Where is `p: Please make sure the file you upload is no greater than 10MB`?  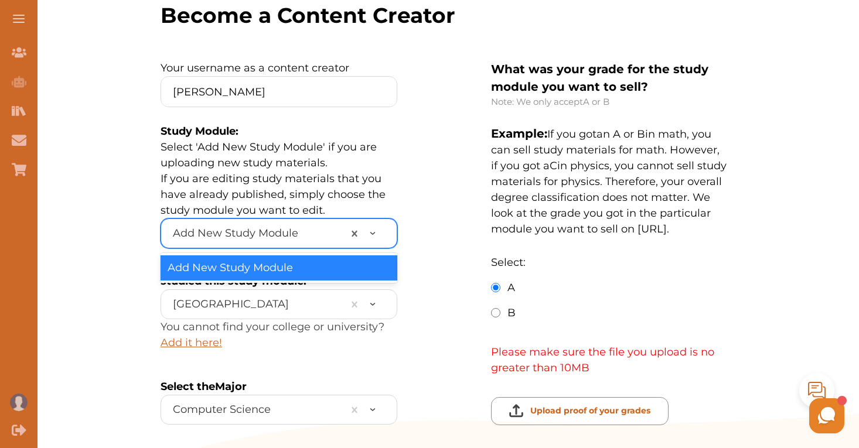
p: Please make sure the file you upload is no greater than 10MB is located at coordinates (609, 360).